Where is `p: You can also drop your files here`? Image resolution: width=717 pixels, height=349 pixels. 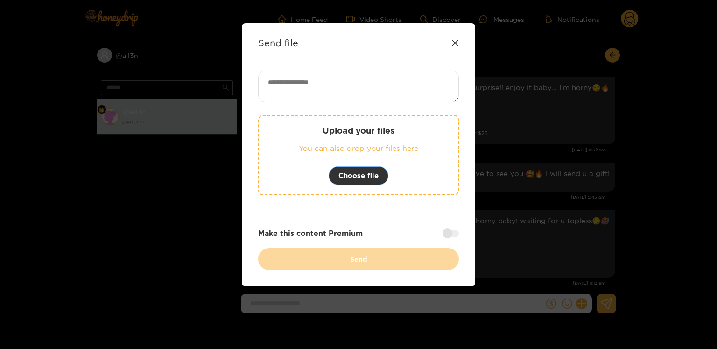 p: You can also drop your files here is located at coordinates (358, 148).